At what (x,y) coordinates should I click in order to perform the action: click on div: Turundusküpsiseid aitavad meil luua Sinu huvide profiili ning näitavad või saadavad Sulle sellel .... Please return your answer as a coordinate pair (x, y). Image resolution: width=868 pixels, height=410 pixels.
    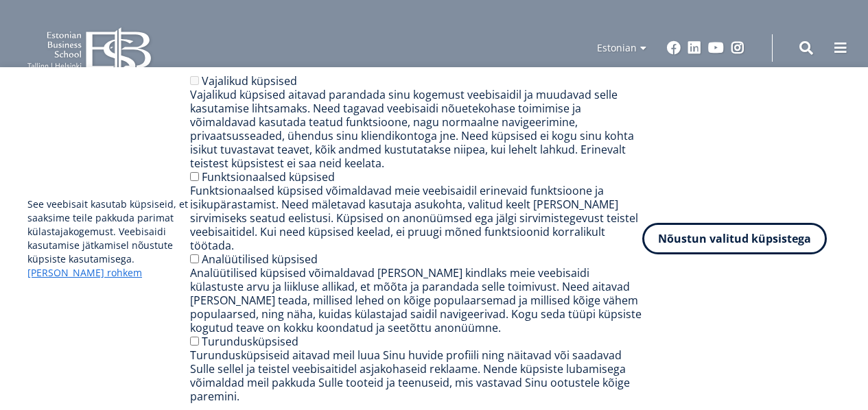
    Looking at the image, I should click on (416, 376).